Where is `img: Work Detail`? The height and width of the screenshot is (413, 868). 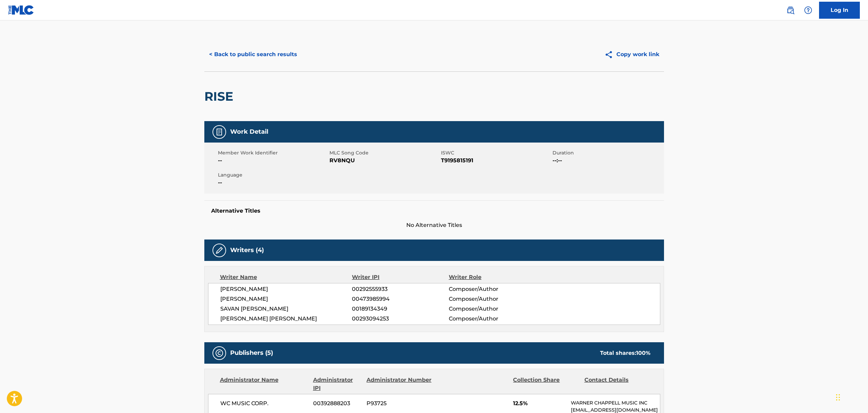
img: Work Detail is located at coordinates (219, 132).